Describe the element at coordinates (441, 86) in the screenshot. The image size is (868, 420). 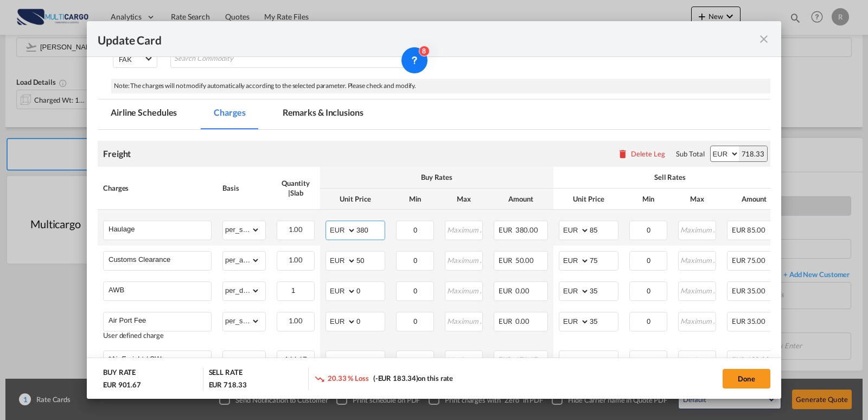
I see `div: Note: The charges will not modify automatically according to the selected parameter. Please check...` at that location.